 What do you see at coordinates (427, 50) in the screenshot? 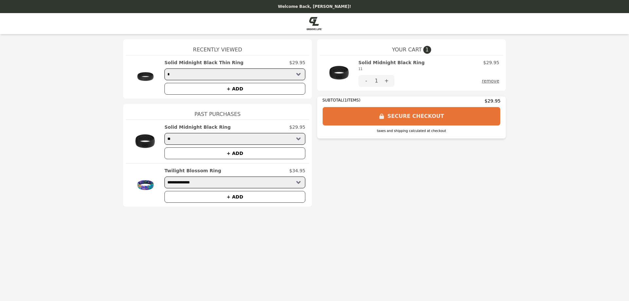
I see `span: 1` at bounding box center [427, 50].